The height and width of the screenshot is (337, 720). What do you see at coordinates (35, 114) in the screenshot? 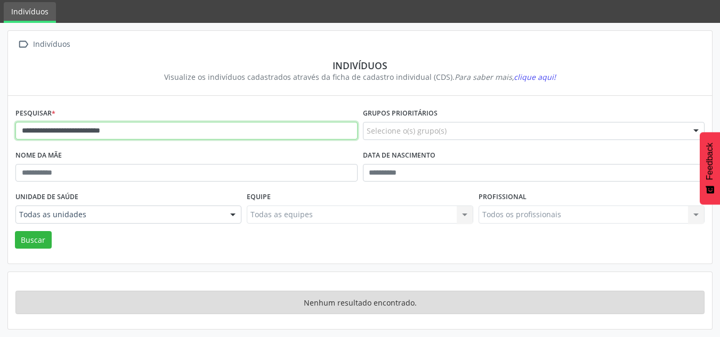
I see `label: Pesquisar` at bounding box center [35, 114].